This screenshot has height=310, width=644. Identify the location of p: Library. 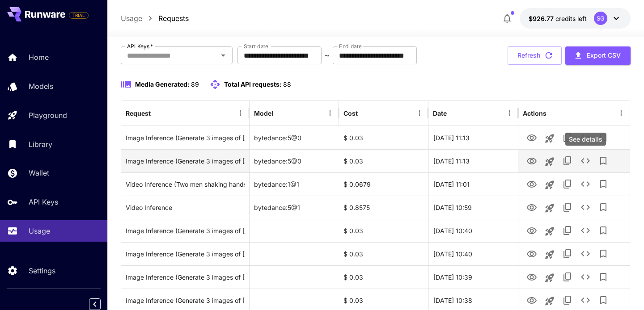
(41, 144).